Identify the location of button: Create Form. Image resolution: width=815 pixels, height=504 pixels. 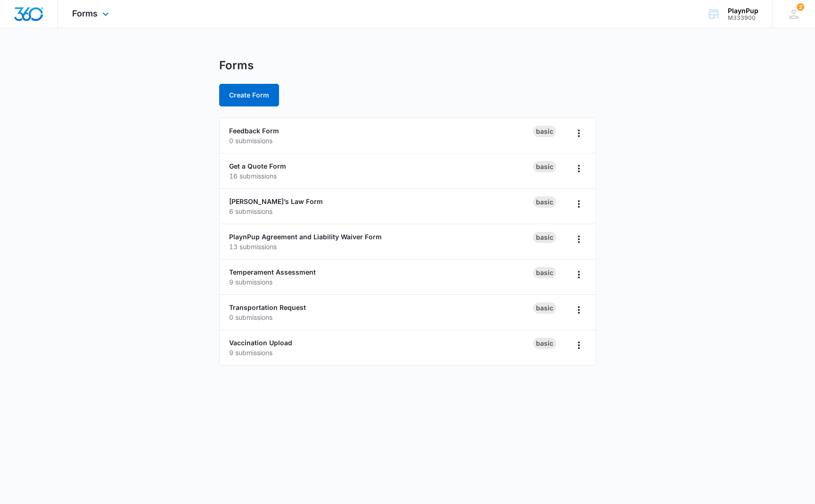
(249, 95).